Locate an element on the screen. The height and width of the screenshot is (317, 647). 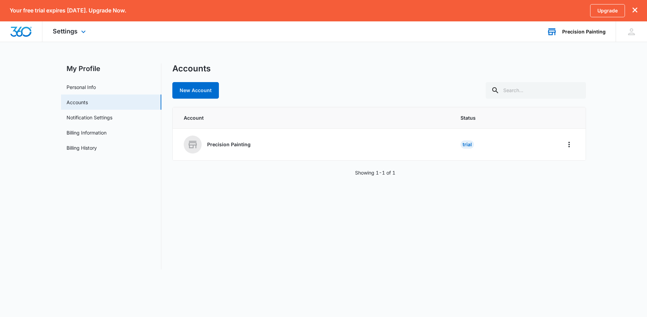
a: Upgrade is located at coordinates (607, 11).